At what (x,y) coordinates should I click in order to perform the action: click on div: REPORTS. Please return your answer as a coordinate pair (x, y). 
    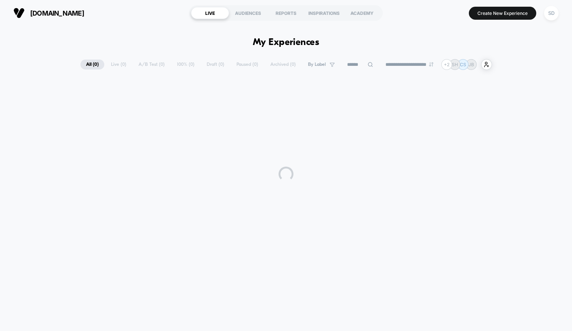
    Looking at the image, I should click on (286, 13).